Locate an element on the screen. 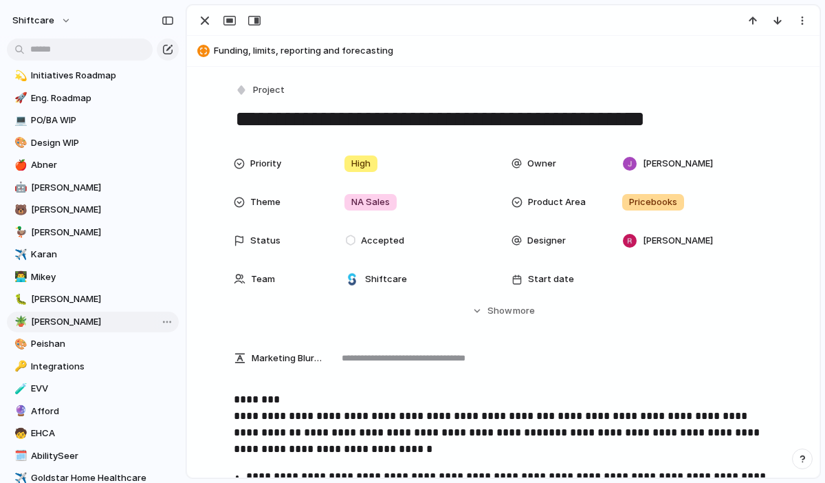 The height and width of the screenshot is (483, 825). div: 💻PO/BA WIP is located at coordinates (93, 120).